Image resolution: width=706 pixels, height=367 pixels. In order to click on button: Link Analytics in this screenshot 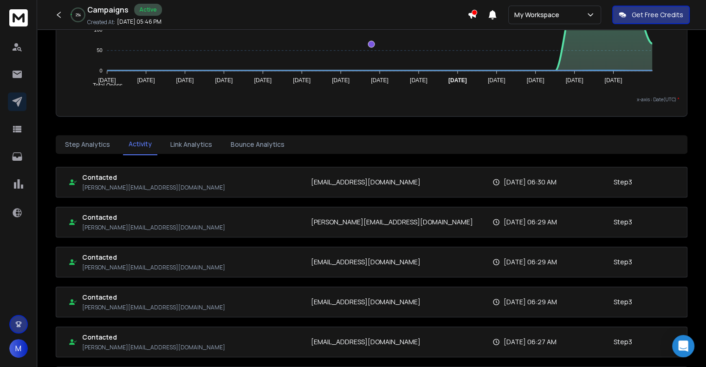, I will do `click(191, 144)`.